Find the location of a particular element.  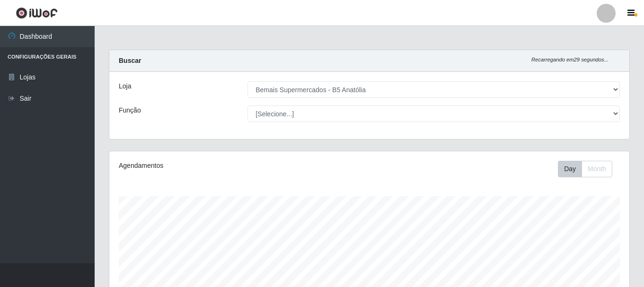

strong: Buscar is located at coordinates (130, 61).